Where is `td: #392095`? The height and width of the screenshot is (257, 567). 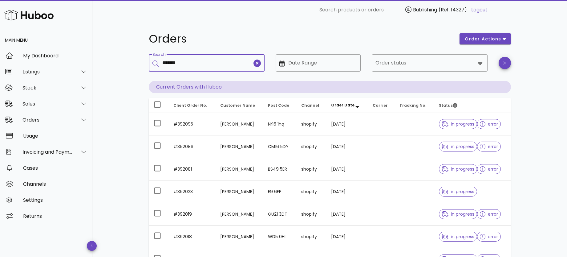
td: #392095 is located at coordinates (192, 124).